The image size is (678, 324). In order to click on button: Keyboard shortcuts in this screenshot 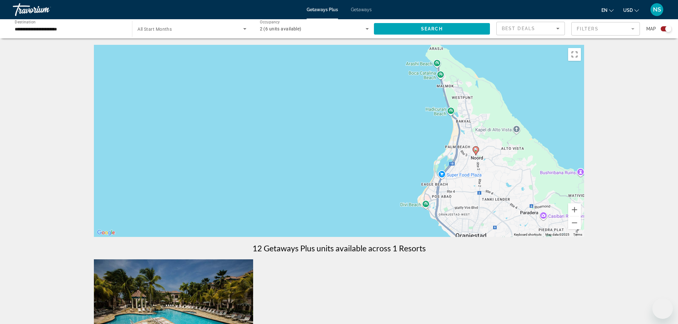, I will do `click(528, 235)`.